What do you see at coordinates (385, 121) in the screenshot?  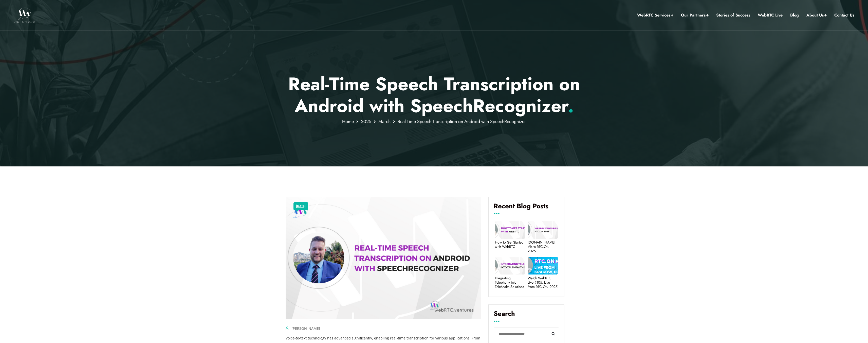 I see `a: March` at bounding box center [385, 121].